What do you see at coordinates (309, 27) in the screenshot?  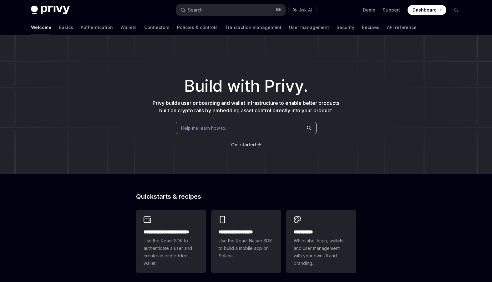 I see `a: User management` at bounding box center [309, 27].